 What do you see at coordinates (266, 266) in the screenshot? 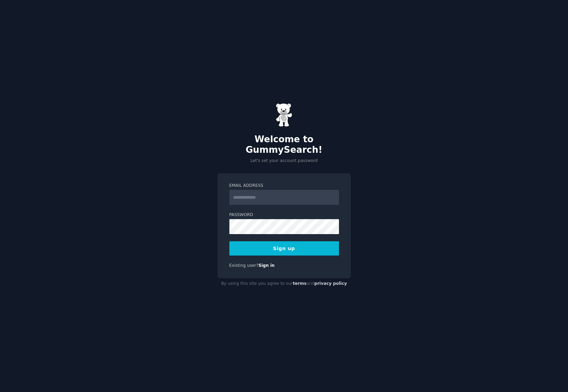
I see `a: Sign in` at bounding box center [266, 266].